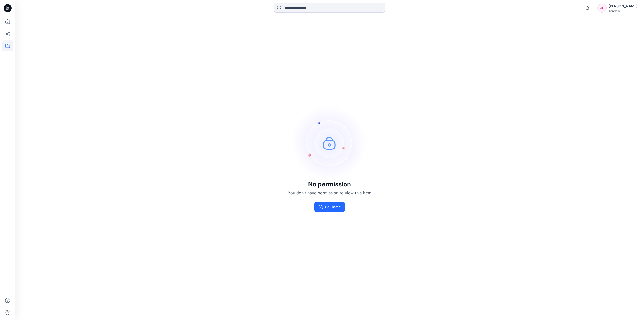 This screenshot has height=320, width=644. What do you see at coordinates (623, 11) in the screenshot?
I see `div: Tendam` at bounding box center [623, 11].